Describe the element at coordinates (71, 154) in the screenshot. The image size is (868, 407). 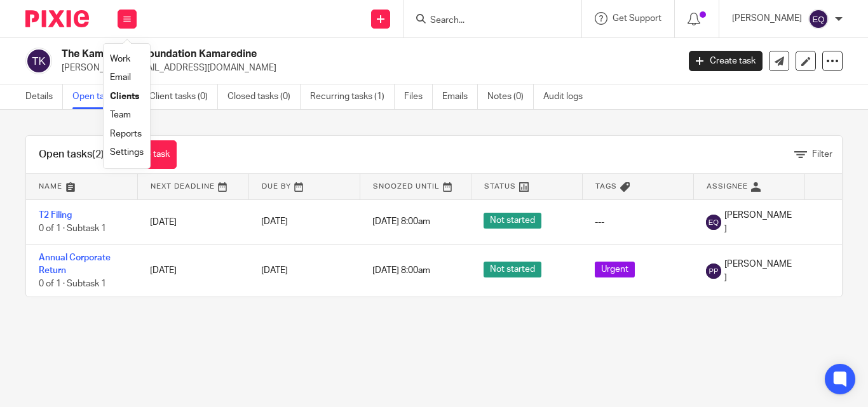
I see `h1: Open tasks` at that location.